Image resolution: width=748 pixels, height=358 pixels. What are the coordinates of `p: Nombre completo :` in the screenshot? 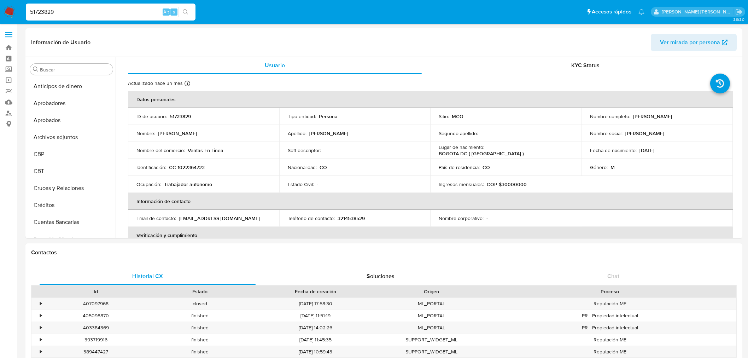 It's located at (610, 116).